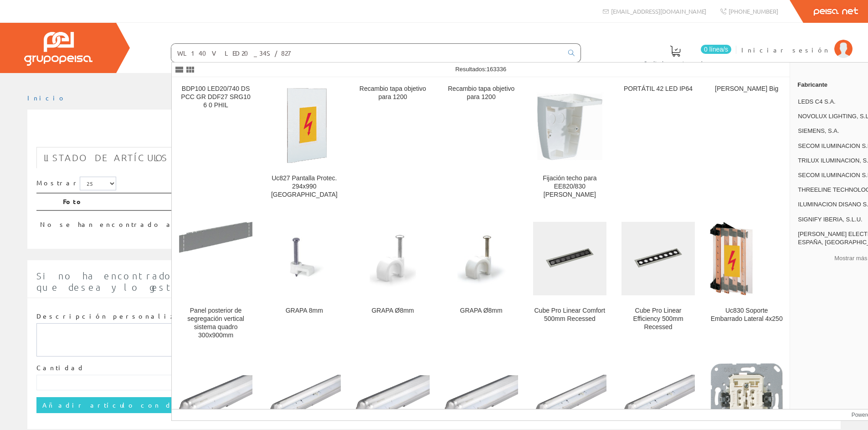  I want to click on a: GRAPA 8mm GRAPA 8mm, so click(304, 279).